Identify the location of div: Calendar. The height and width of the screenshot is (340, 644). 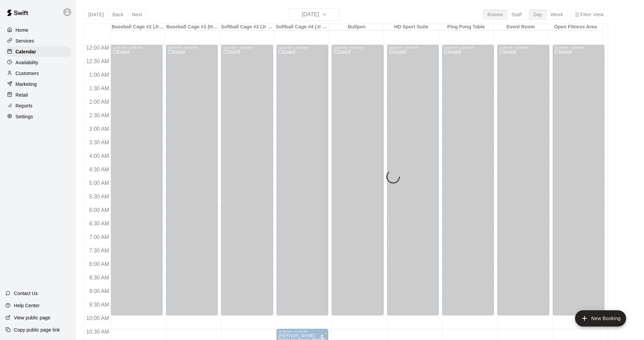
(38, 52).